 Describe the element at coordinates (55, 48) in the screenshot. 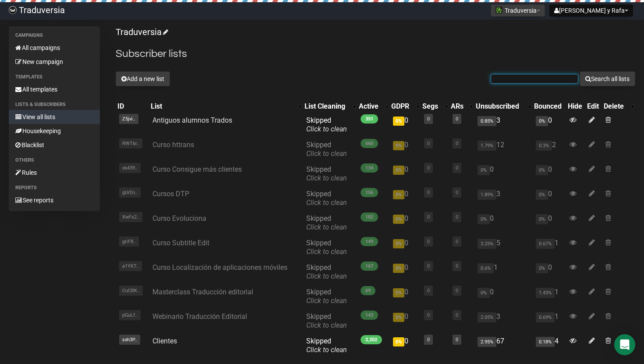

I see `a: All campaigns` at that location.